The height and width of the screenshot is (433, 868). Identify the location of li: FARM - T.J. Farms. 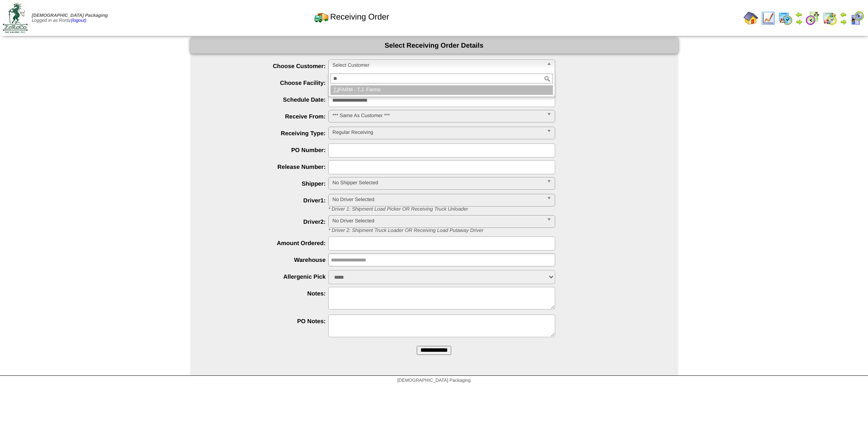
(442, 90).